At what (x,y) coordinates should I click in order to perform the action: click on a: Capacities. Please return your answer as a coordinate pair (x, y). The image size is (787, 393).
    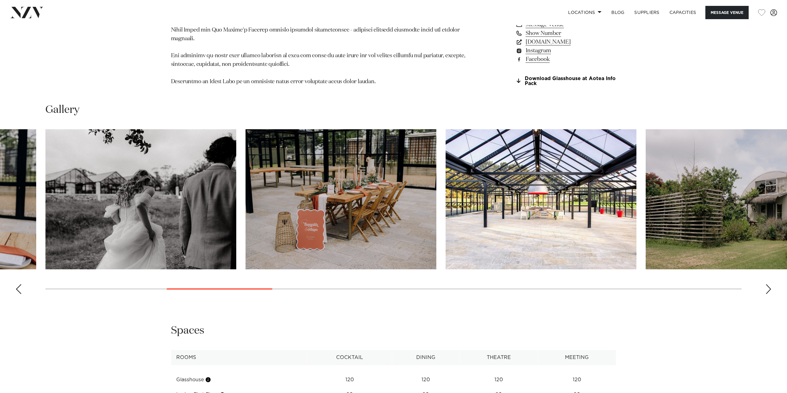
    Looking at the image, I should click on (683, 12).